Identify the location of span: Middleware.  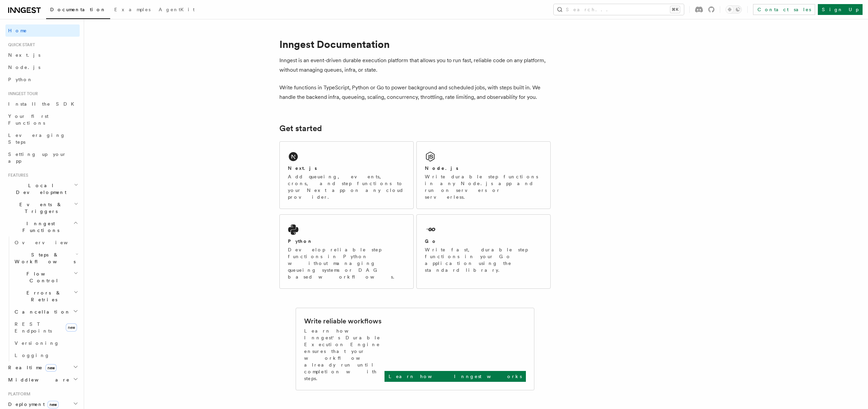
(37, 380).